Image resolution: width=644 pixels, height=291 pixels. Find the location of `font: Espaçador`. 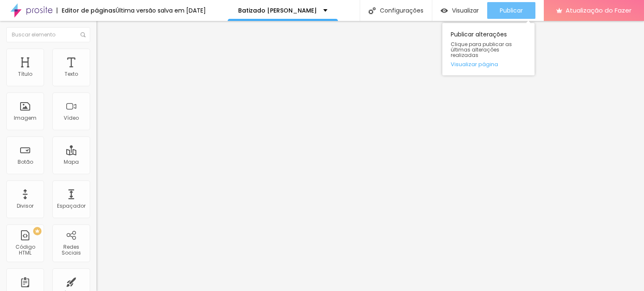

font: Espaçador is located at coordinates (71, 206).